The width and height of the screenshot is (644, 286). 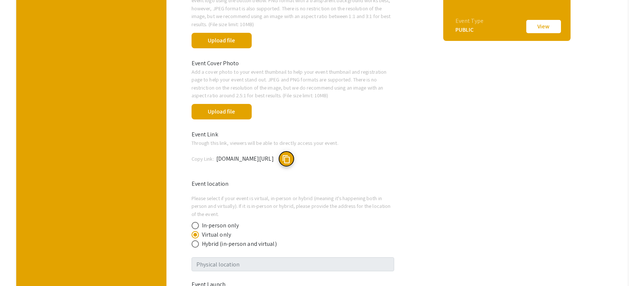 What do you see at coordinates (293, 184) in the screenshot?
I see `p: Event location` at bounding box center [293, 184].